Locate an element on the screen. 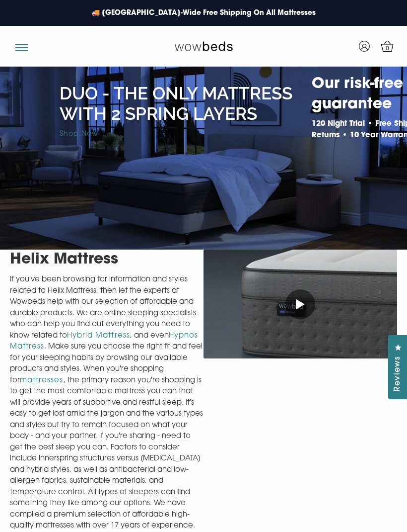 This screenshot has height=532, width=407. h1: Helix Mattress is located at coordinates (107, 260).